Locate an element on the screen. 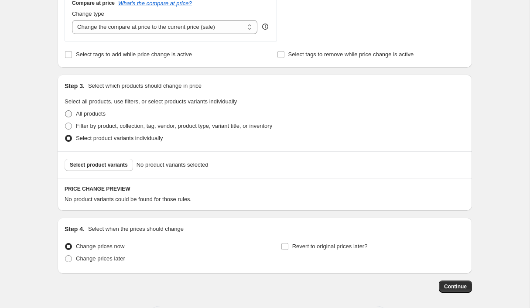 This screenshot has width=530, height=308. div: help is located at coordinates (265, 27).